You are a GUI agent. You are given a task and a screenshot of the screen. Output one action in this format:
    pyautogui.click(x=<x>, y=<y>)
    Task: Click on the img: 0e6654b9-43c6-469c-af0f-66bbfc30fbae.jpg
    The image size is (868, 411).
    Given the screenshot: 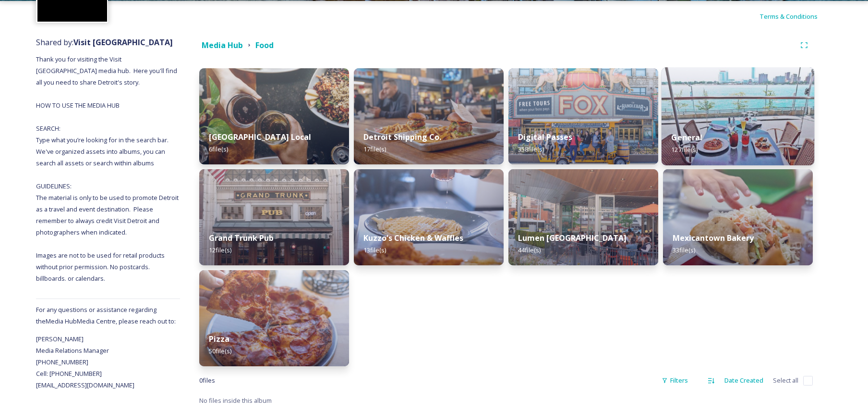 What is the action you would take?
    pyautogui.click(x=274, y=217)
    